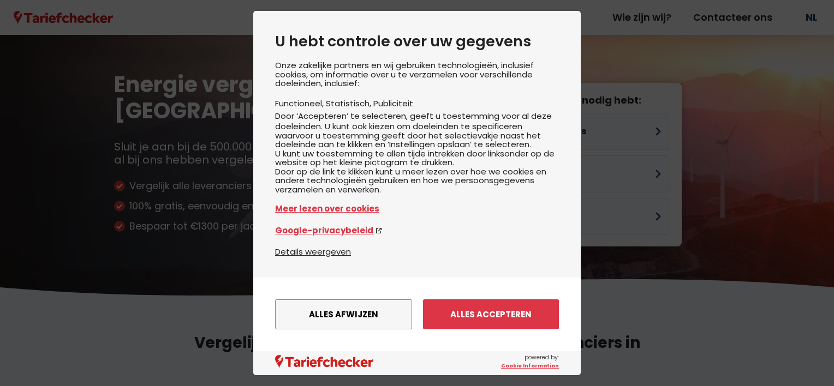 The width and height of the screenshot is (834, 386). I want to click on img: logo, so click(324, 362).